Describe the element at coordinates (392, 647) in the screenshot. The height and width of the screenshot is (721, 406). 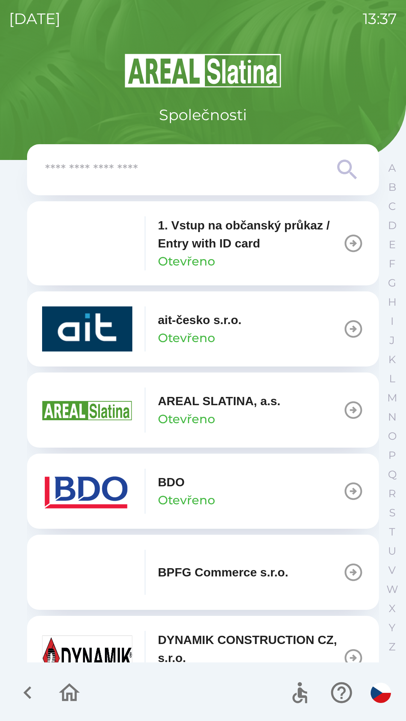
I see `button: Z` at that location.